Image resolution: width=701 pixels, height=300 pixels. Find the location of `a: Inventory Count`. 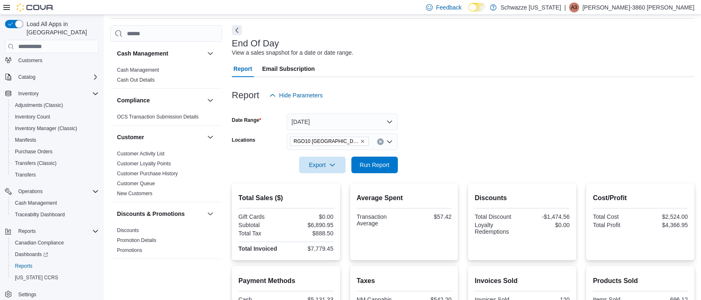

a: Inventory Count is located at coordinates (32, 117).